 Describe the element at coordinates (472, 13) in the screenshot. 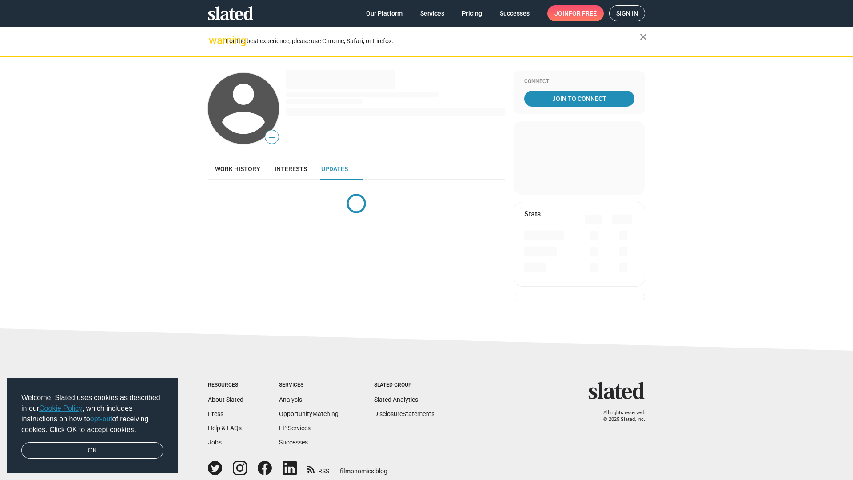

I see `a: Pricing` at that location.